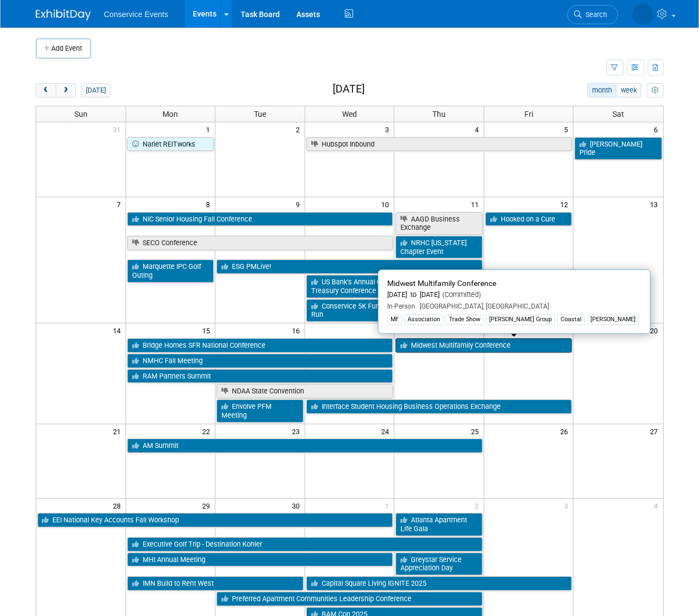  I want to click on a: Hooked on a Cure, so click(528, 219).